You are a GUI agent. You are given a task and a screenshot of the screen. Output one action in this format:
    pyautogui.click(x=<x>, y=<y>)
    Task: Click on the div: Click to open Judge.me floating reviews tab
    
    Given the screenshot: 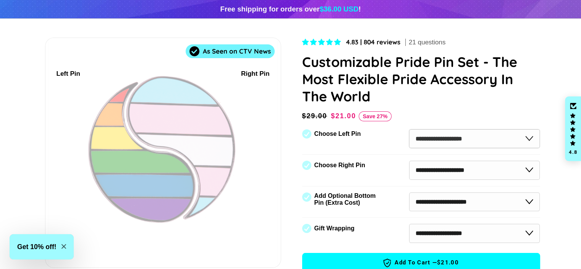 What is the action you would take?
    pyautogui.click(x=573, y=129)
    